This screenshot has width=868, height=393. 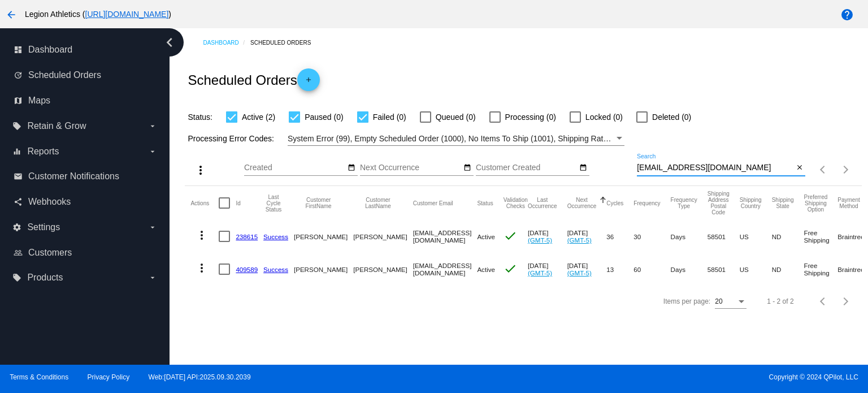 What do you see at coordinates (620, 236) in the screenshot?
I see `mat-cell: 36` at bounding box center [620, 236].